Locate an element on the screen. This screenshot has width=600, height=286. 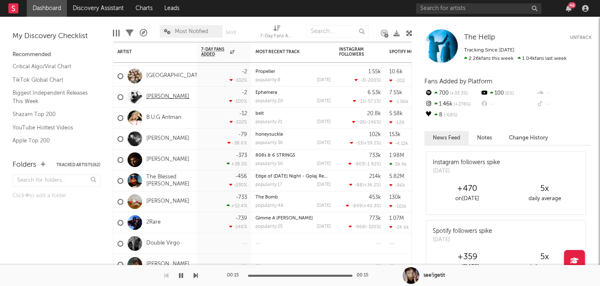
span: +59.2 % is located at coordinates (372, 143).